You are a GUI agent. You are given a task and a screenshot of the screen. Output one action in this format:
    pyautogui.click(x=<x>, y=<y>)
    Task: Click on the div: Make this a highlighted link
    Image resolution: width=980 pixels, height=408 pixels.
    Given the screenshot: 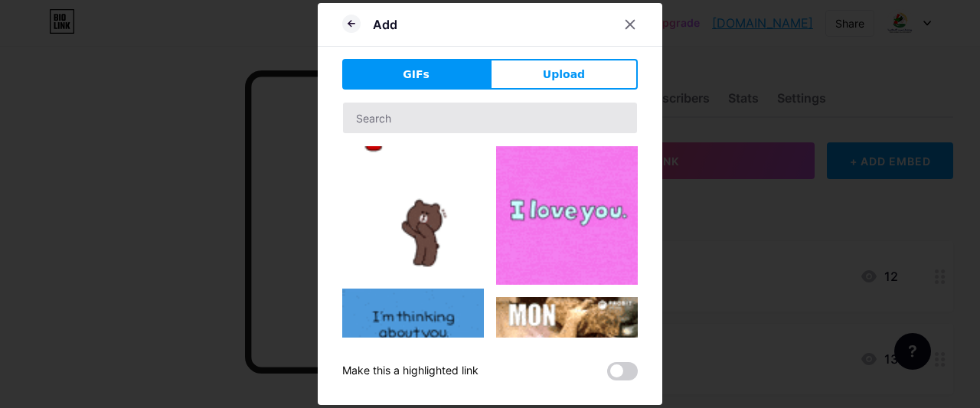 What is the action you would take?
    pyautogui.click(x=410, y=371)
    